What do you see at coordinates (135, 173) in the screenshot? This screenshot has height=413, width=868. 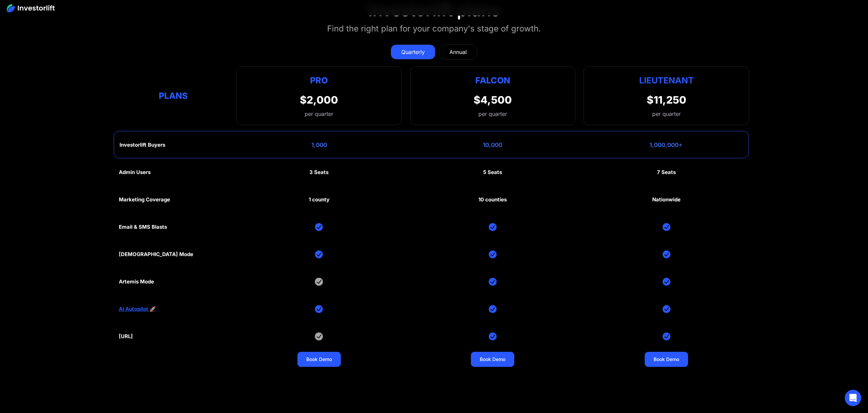 I see `div: Admin Users` at bounding box center [135, 173].